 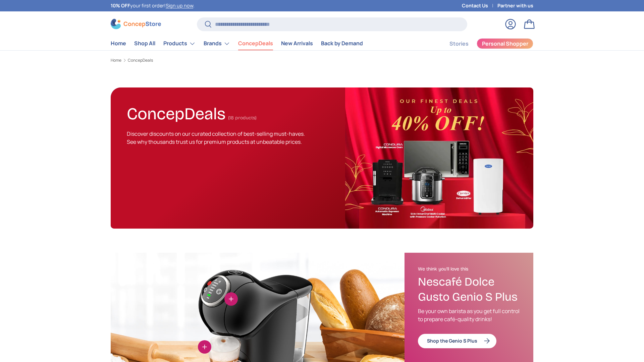 What do you see at coordinates (505, 43) in the screenshot?
I see `a: Personal Shopper` at bounding box center [505, 43].